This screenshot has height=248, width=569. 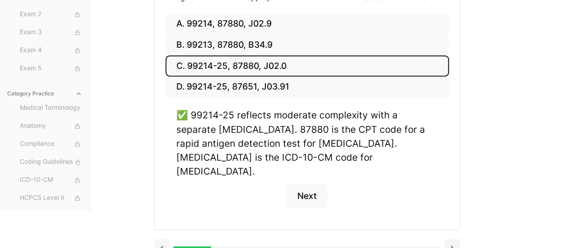 What do you see at coordinates (307, 24) in the screenshot?
I see `button: A. 99214, 87880, J02.9` at bounding box center [307, 24].